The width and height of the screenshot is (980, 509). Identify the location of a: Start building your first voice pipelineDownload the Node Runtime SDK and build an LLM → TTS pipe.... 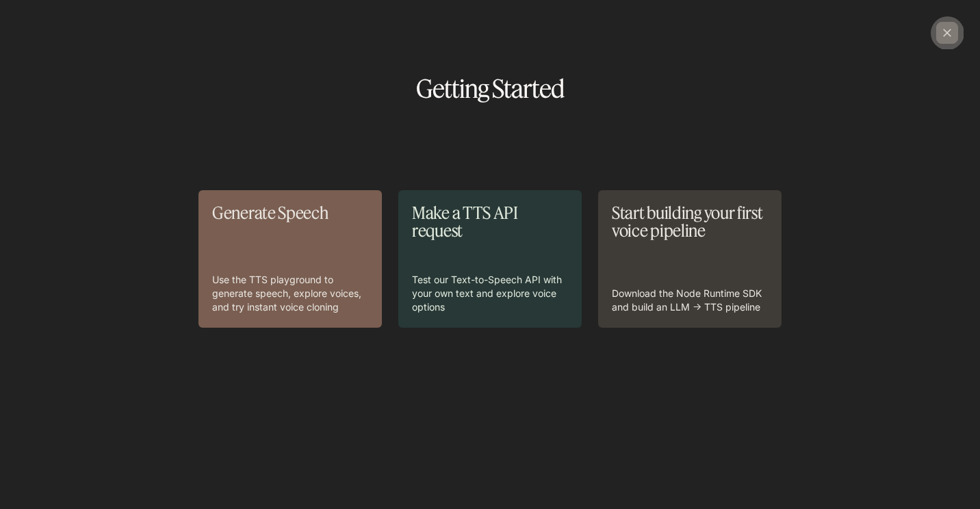
(690, 259).